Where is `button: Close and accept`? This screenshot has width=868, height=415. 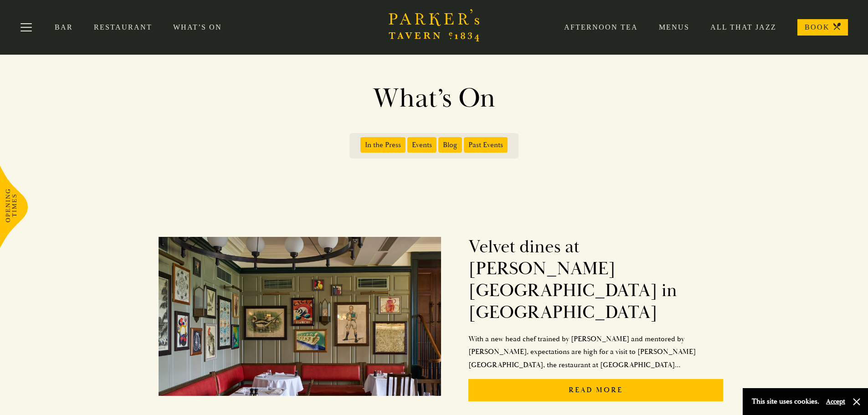 button: Close and accept is located at coordinates (857, 402).